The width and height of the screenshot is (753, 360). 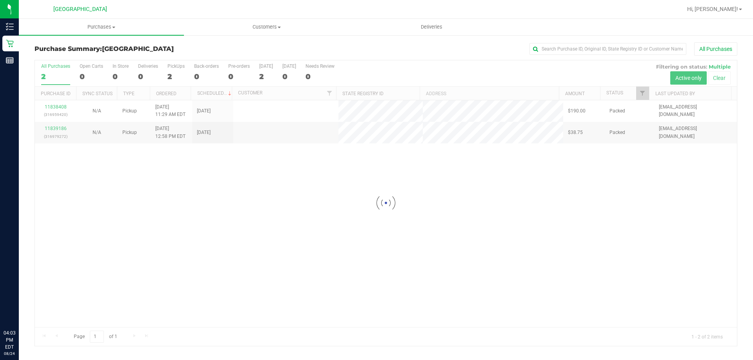 What do you see at coordinates (9, 340) in the screenshot?
I see `p: 04:03 PM EDT` at bounding box center [9, 340].